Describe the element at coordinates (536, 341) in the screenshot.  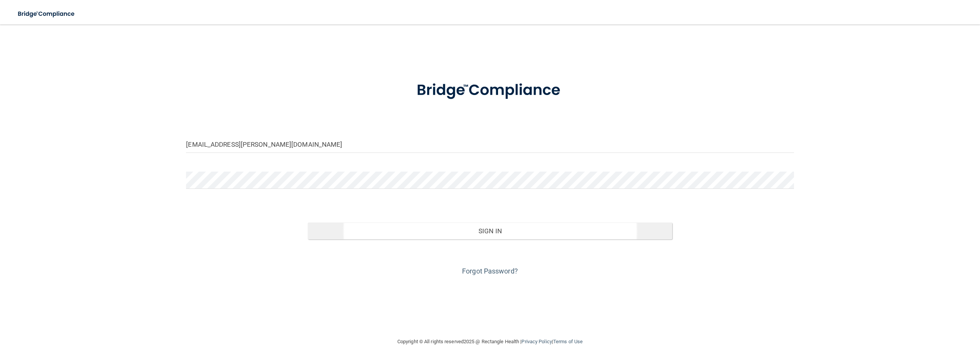
I see `a: Privacy Policy` at that location.